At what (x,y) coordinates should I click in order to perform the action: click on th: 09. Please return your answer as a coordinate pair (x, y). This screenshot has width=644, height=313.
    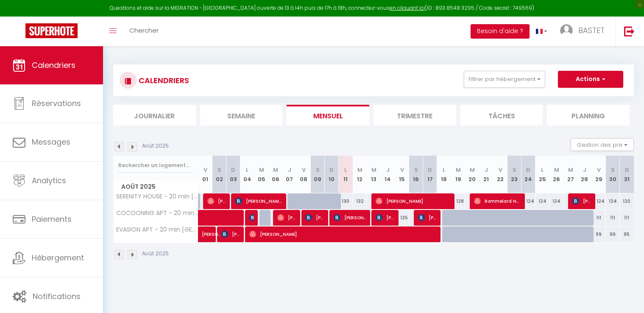
    Looking at the image, I should click on (318, 174).